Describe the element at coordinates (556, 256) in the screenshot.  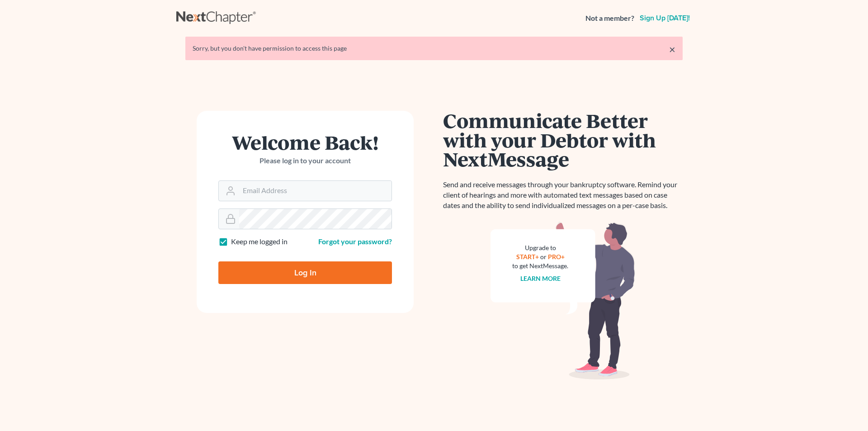
I see `a: PRO+` at that location.